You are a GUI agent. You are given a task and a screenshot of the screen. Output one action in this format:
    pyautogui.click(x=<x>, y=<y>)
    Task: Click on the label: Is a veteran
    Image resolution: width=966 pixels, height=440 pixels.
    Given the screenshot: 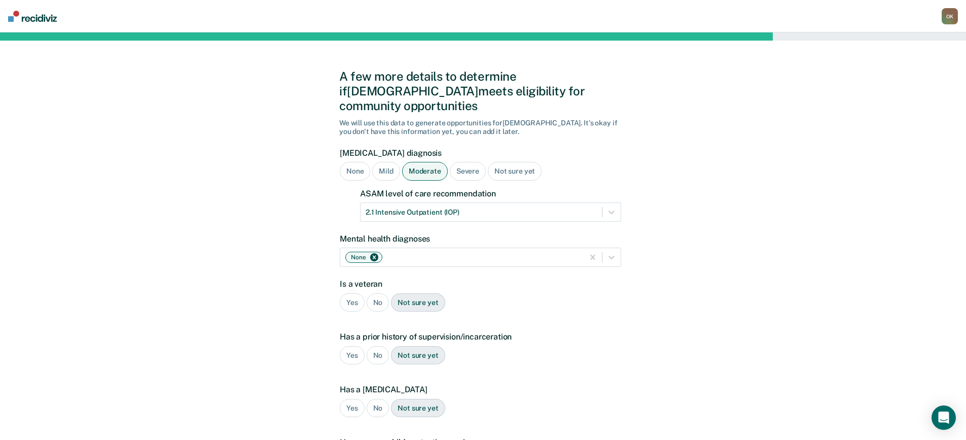 What is the action you would take?
    pyautogui.click(x=480, y=283)
    